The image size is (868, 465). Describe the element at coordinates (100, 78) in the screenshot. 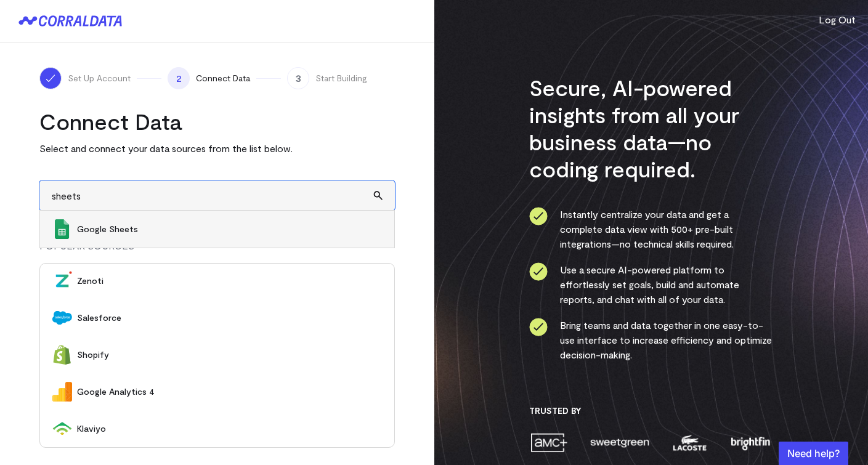

I see `span: Set Up Account` at that location.